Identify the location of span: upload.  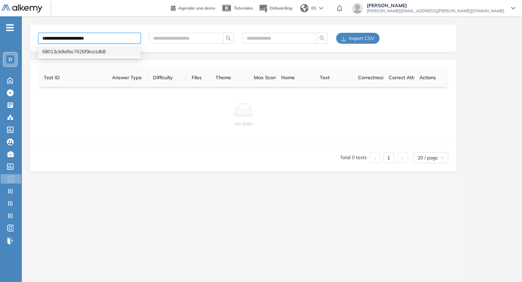
(344, 39).